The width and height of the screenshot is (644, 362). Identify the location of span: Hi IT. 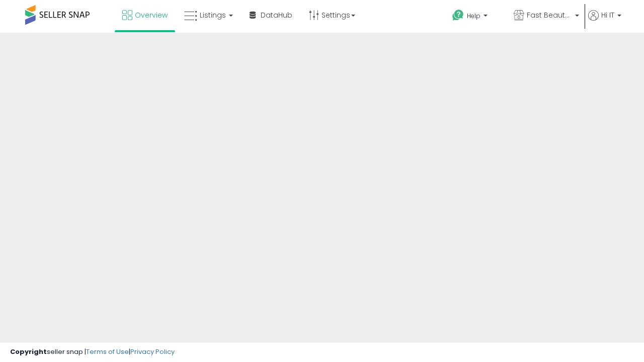
(608, 15).